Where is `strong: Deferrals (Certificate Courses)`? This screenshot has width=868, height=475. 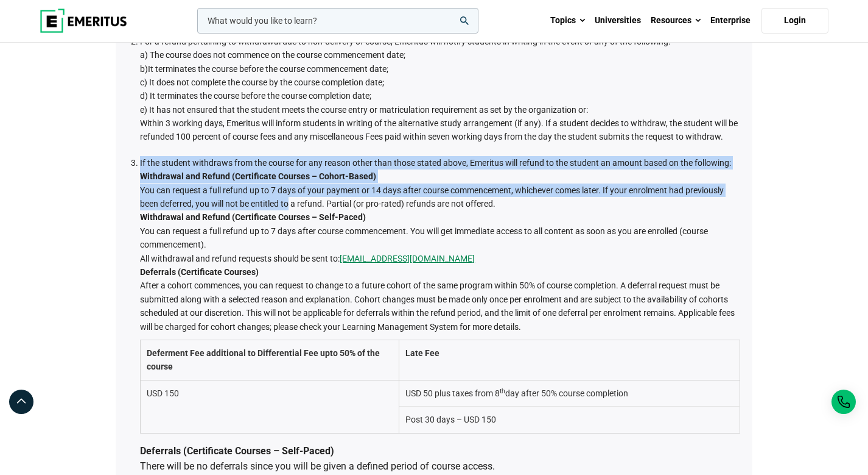
strong: Deferrals (Certificate Courses) is located at coordinates (199, 272).